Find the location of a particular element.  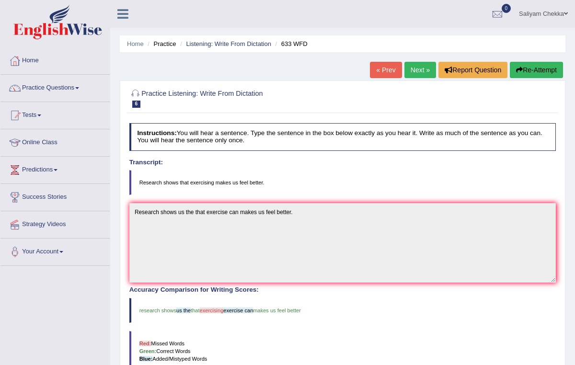

b: Instructions: is located at coordinates (157, 133).